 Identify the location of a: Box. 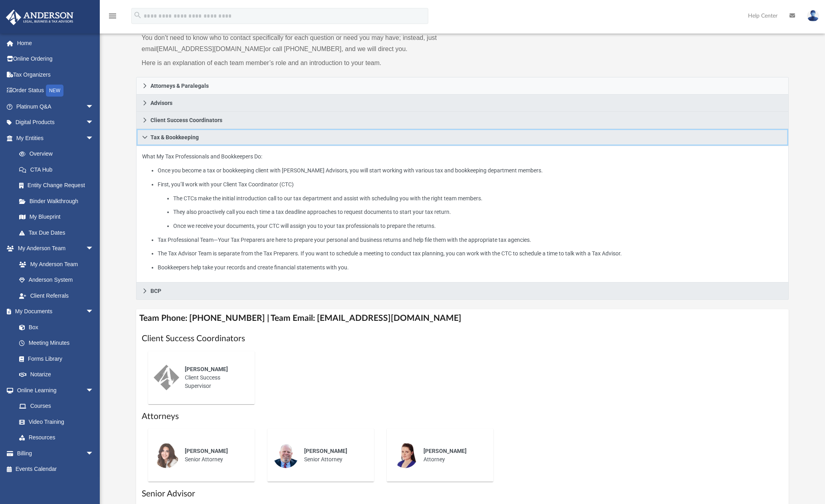
(54, 327).